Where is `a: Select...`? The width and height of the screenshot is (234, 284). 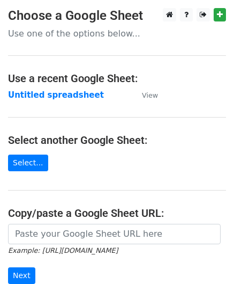
a: Select... is located at coordinates (28, 162).